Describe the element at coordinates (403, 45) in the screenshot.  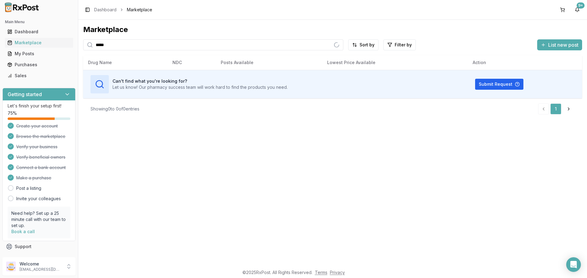
I see `span: Filter by` at that location.